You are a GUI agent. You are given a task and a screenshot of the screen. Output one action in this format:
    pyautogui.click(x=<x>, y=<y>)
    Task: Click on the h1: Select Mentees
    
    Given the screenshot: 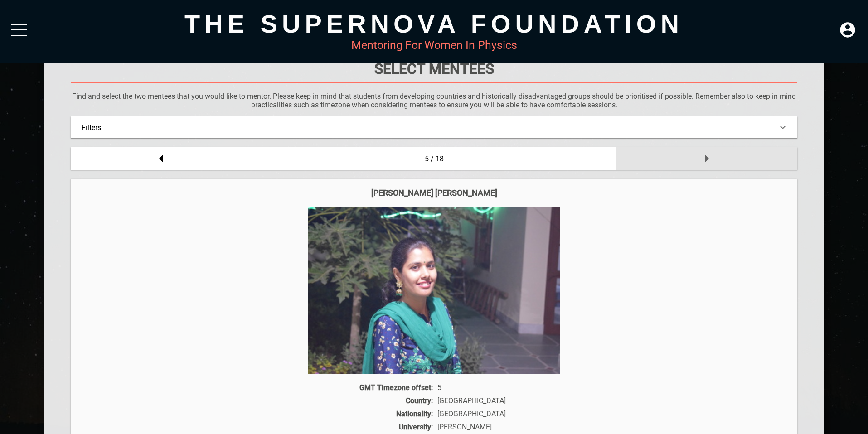 What is the action you would take?
    pyautogui.click(x=434, y=69)
    